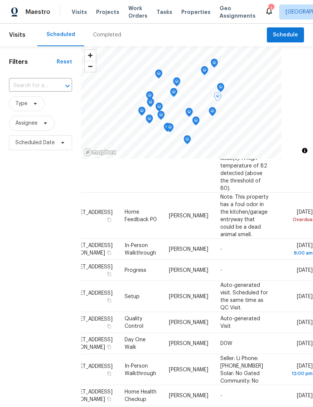  What do you see at coordinates (33, 62) in the screenshot?
I see `h1: Filters` at bounding box center [33, 62].